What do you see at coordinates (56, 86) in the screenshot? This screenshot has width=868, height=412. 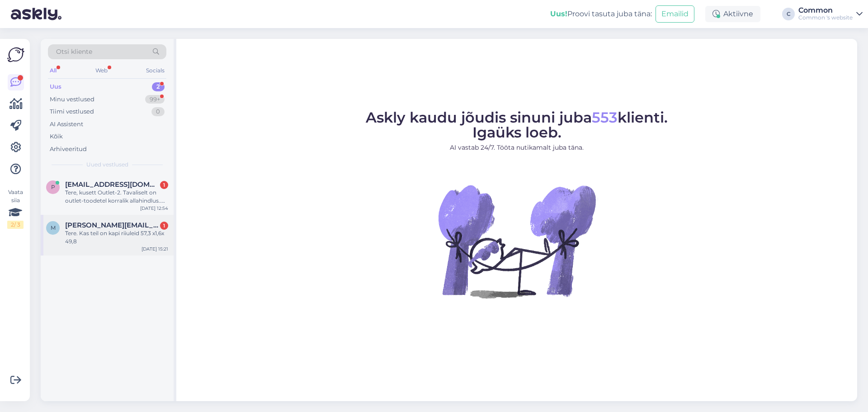 I see `div: Uus` at bounding box center [56, 86].